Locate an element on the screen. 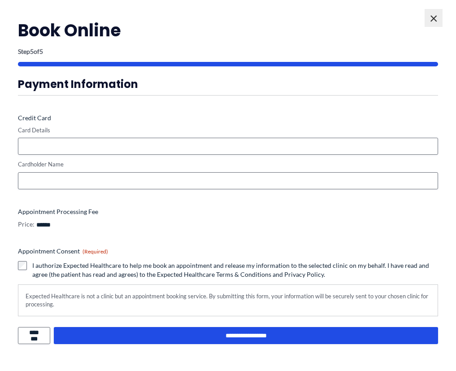 The height and width of the screenshot is (371, 456). label: I authorize Expected Healthcare to help me book an appointment and release my information to the ... is located at coordinates (235, 270).